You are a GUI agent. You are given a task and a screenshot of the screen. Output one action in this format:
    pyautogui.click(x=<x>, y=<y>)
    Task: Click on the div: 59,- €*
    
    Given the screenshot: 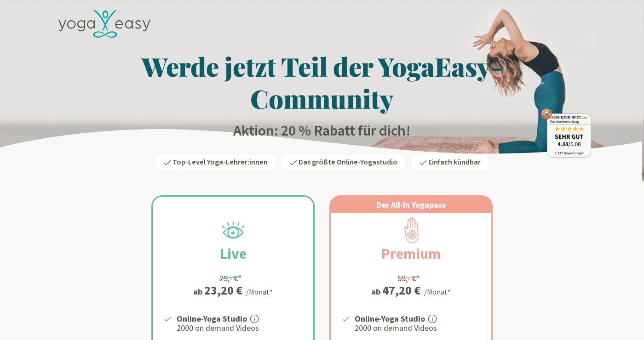 What is the action you would take?
    pyautogui.click(x=408, y=278)
    